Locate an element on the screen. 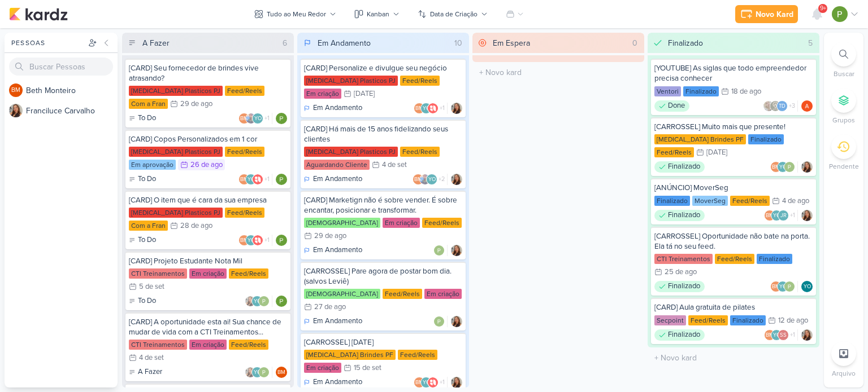  div: Com a Fran is located at coordinates (148, 226).